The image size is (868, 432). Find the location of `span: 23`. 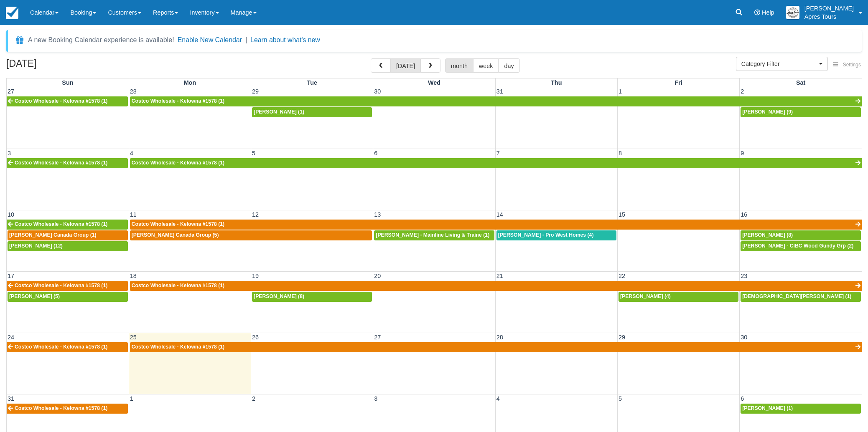

span: 23 is located at coordinates (743, 276).